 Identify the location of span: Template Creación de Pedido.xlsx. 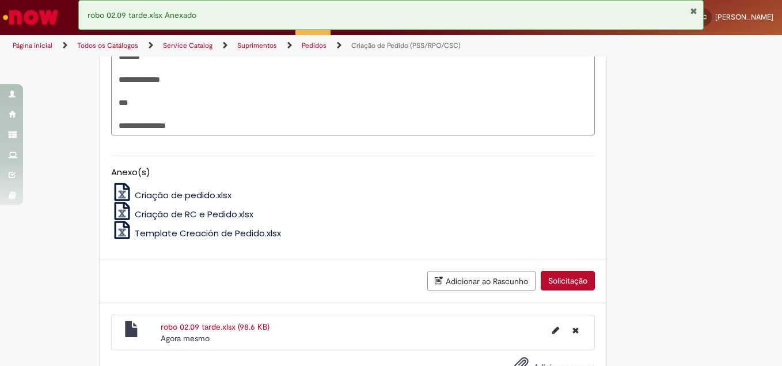
(208, 233).